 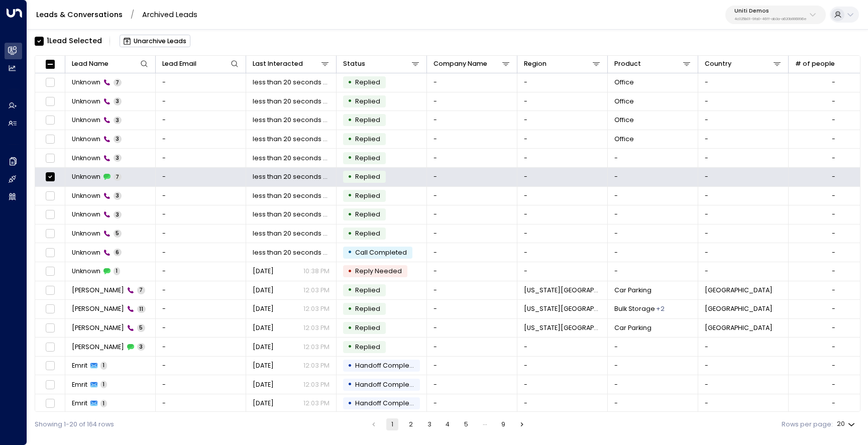 I want to click on button: Go to page 2, so click(x=411, y=425).